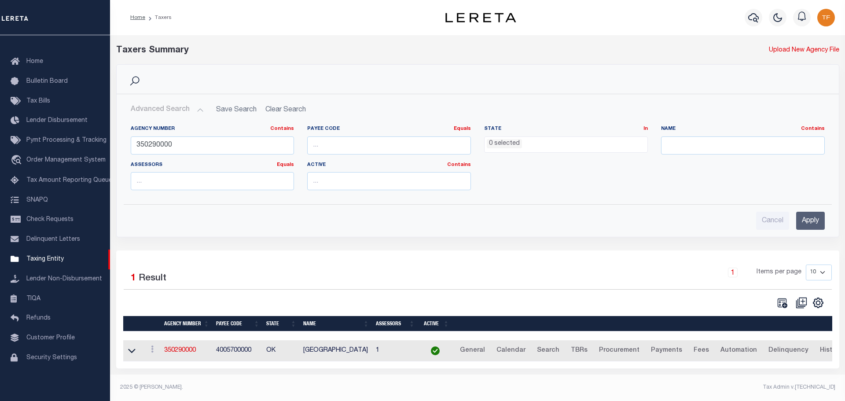 Image resolution: width=845 pixels, height=401 pixels. What do you see at coordinates (18, 161) in the screenshot?
I see `i: travel_explore` at bounding box center [18, 161].